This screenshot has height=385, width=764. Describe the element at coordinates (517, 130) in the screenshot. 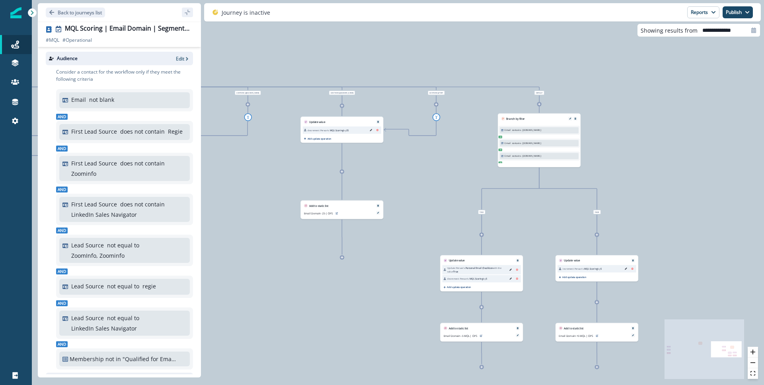

I see `p: contains` at that location.